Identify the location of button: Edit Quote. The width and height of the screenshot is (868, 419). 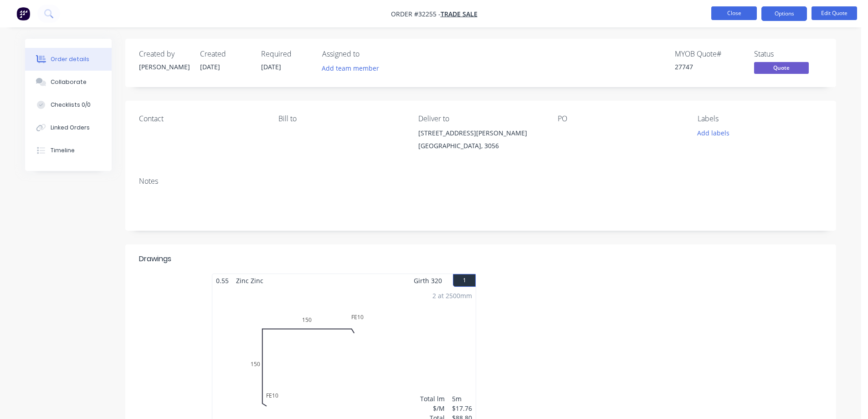
(835, 13).